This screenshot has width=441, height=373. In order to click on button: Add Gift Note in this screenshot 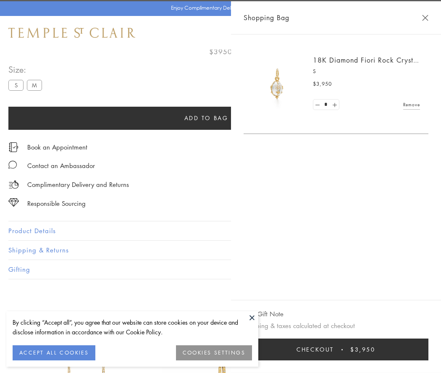, I will do `click(263, 314)`.